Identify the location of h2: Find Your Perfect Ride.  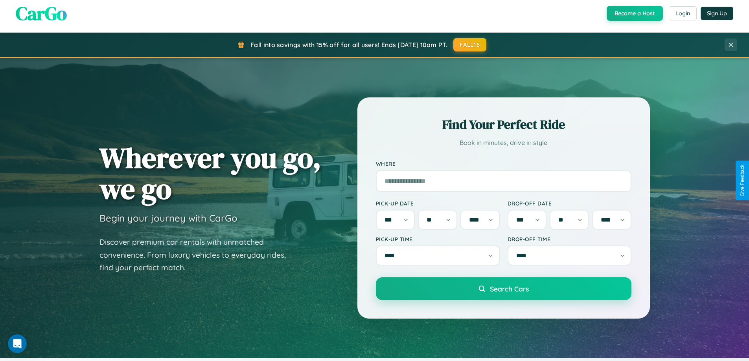
(504, 125).